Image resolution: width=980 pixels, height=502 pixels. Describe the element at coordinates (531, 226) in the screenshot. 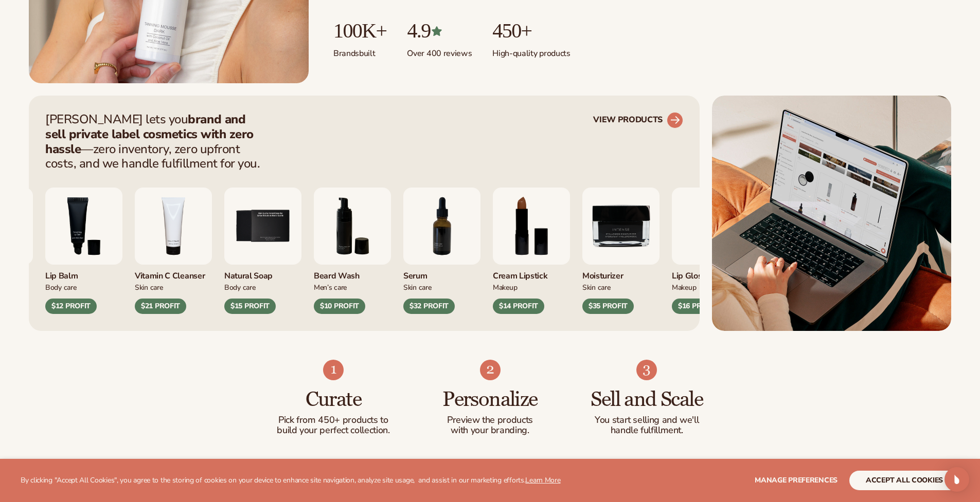

I see `img: Luxury cream lipstick.` at that location.